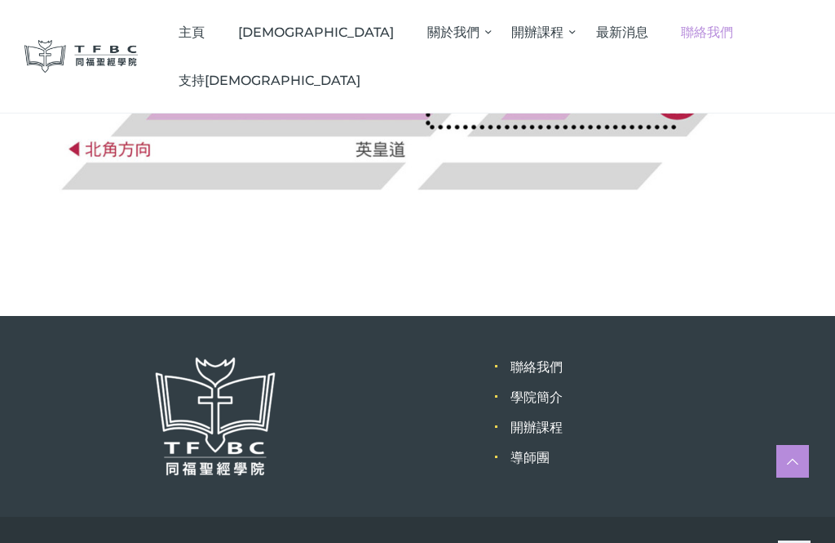 The width and height of the screenshot is (835, 543). I want to click on a: 關於我們, so click(453, 32).